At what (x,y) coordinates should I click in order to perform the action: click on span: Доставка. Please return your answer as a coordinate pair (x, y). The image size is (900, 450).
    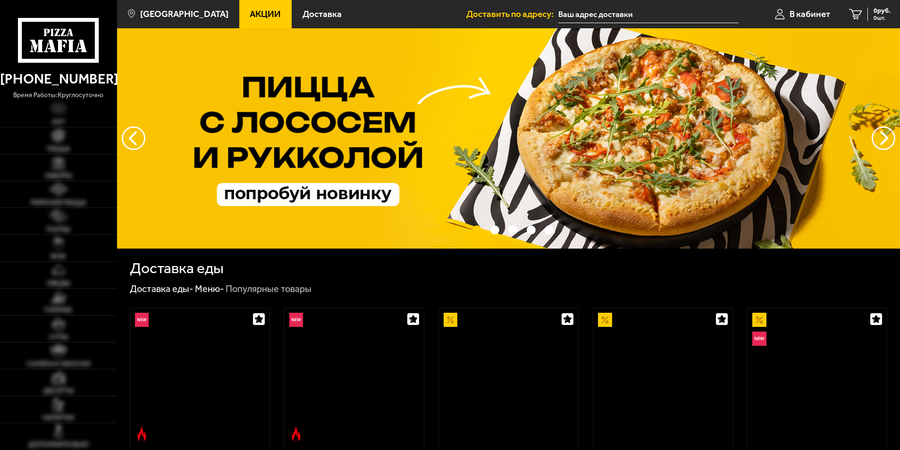
    Looking at the image, I should click on (322, 14).